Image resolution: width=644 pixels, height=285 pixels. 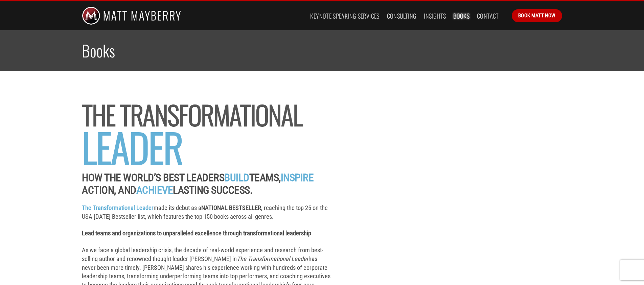 What do you see at coordinates (461, 16) in the screenshot?
I see `a: Books` at bounding box center [461, 16].